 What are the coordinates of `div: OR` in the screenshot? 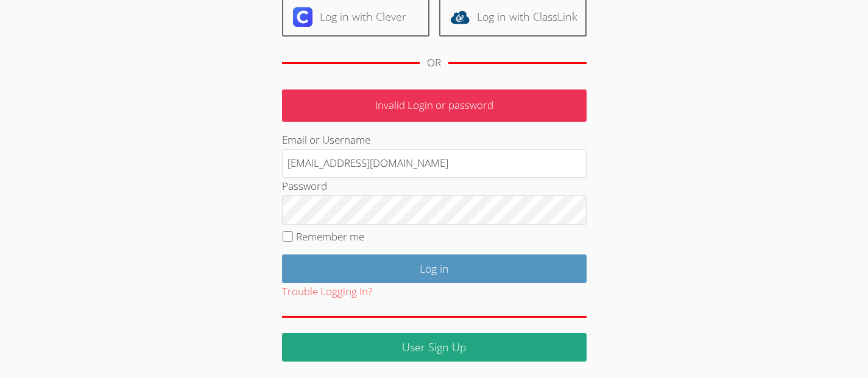 It's located at (434, 62).